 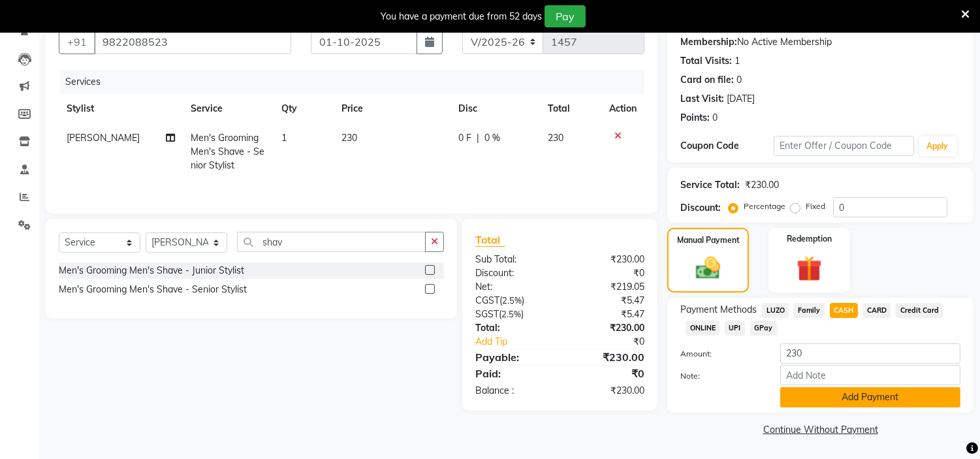 I want to click on span: Total, so click(x=491, y=240).